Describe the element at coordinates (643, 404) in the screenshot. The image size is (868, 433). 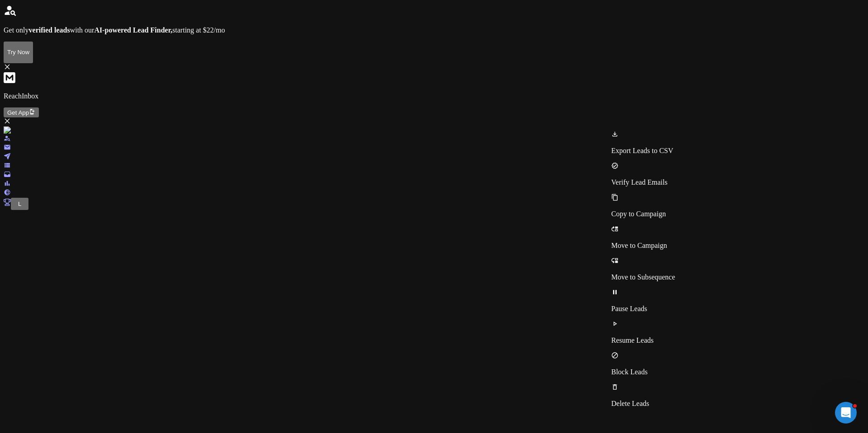
I see `p: Delete Leads` at that location.